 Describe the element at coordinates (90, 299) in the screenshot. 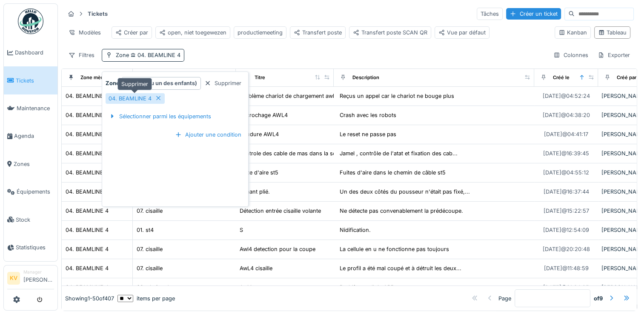

I see `div: Showing 1 - 50 of 407` at that location.